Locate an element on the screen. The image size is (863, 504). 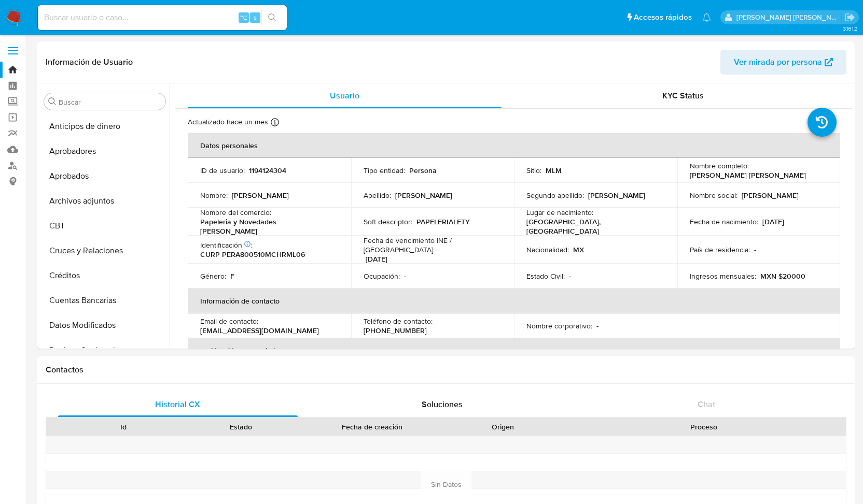
button: Aprobadores is located at coordinates (104, 151).